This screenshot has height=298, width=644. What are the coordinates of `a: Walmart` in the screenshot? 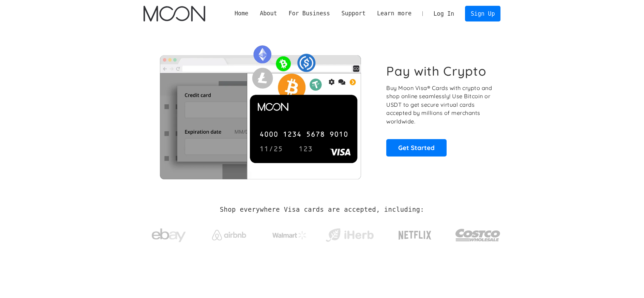 It's located at (289, 234).